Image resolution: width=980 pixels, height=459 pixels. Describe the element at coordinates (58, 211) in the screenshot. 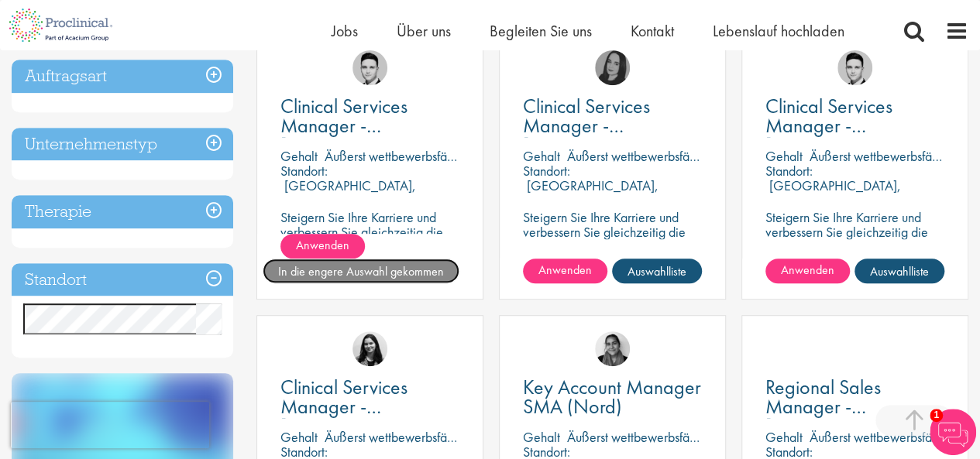

I see `font: Therapie` at that location.